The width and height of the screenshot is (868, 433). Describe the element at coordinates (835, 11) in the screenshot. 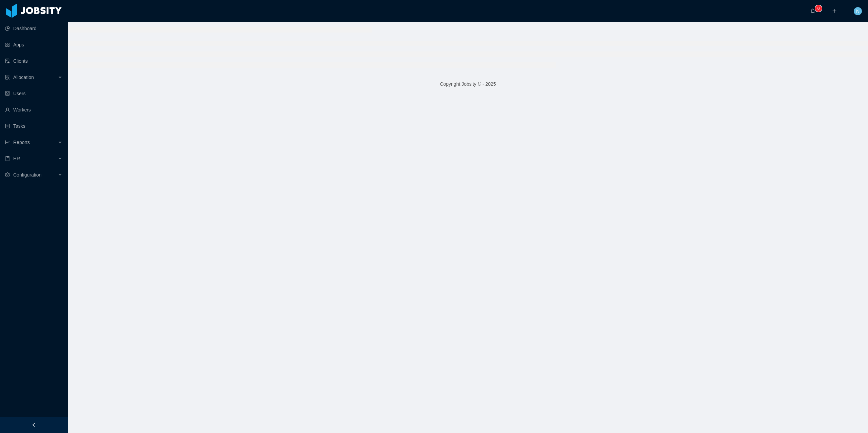

I see `i: icon: plus` at that location.